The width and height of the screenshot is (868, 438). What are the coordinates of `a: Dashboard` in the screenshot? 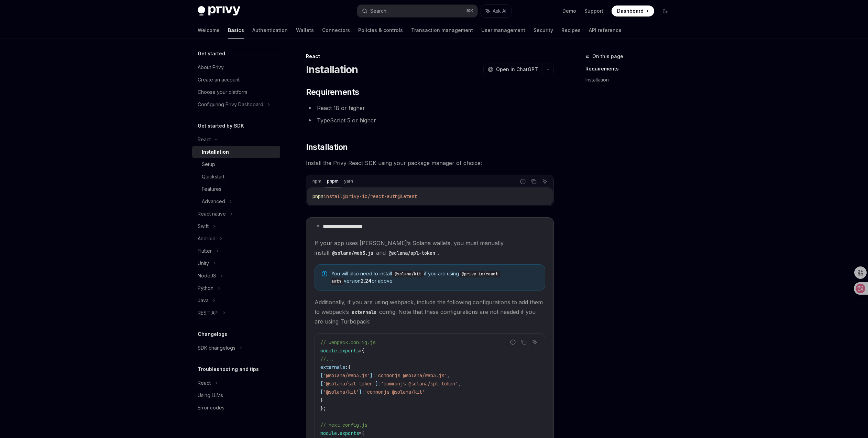 It's located at (633, 11).